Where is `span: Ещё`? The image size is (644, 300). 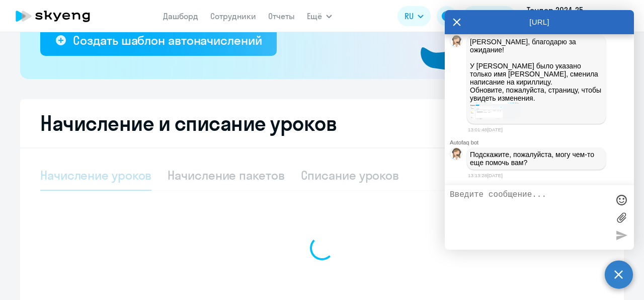
span: Ещё is located at coordinates (314, 16).